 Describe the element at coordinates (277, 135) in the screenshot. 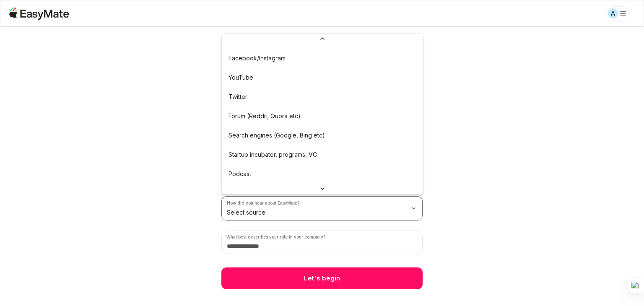

I see `p: Search engines (Google, Bing etc)` at that location.